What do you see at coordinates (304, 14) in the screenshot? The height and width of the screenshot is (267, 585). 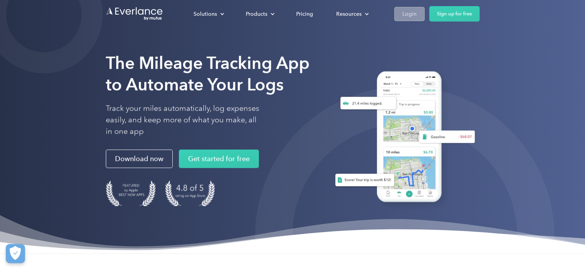 I see `a: Pricing` at bounding box center [304, 14].